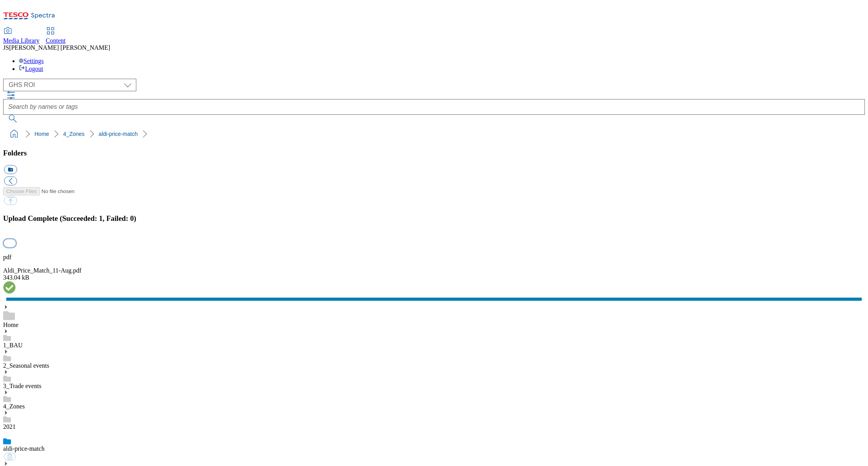  What do you see at coordinates (434, 278) in the screenshot?
I see `div: 343.04 kB` at bounding box center [434, 278].